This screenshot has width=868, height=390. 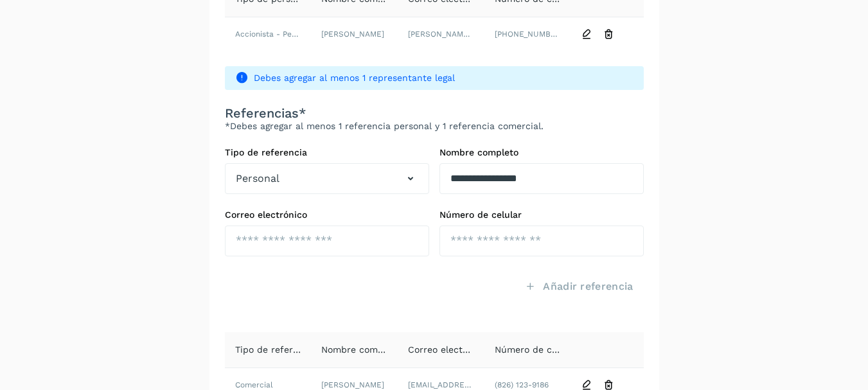 What do you see at coordinates (361, 350) in the screenshot?
I see `span: Nombre completo` at bounding box center [361, 350].